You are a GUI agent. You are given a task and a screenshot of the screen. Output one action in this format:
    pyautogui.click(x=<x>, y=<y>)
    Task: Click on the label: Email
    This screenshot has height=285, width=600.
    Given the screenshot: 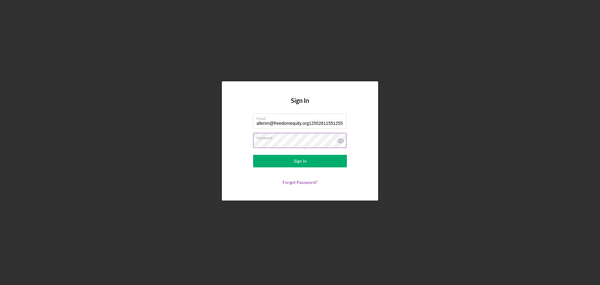 What is the action you would take?
    pyautogui.click(x=302, y=117)
    